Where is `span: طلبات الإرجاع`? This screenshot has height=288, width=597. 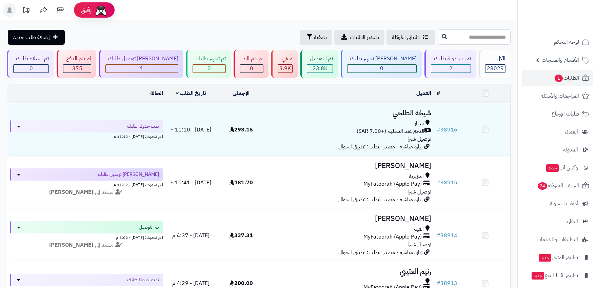 span: طلبات الإرجاع is located at coordinates (565, 114).